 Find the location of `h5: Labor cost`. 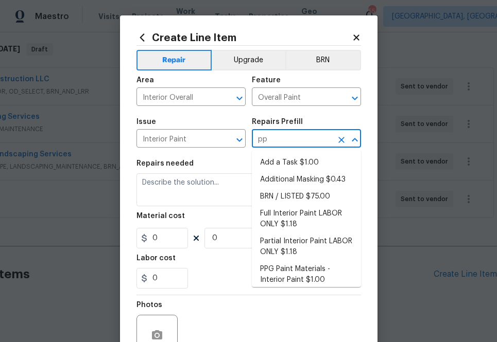

h5: Labor cost is located at coordinates (156, 258).